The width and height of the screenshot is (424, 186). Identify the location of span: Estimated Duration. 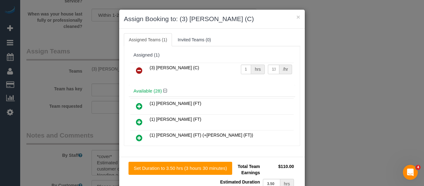
(240, 182).